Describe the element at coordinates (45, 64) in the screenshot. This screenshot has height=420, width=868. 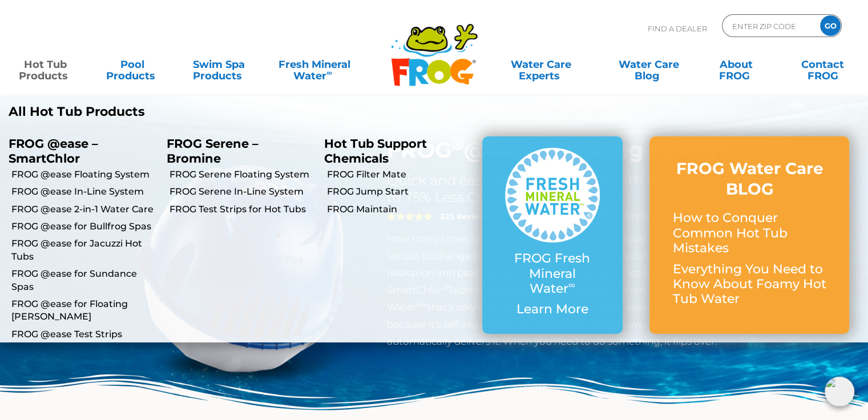
I see `a: Hot TubProducts` at that location.